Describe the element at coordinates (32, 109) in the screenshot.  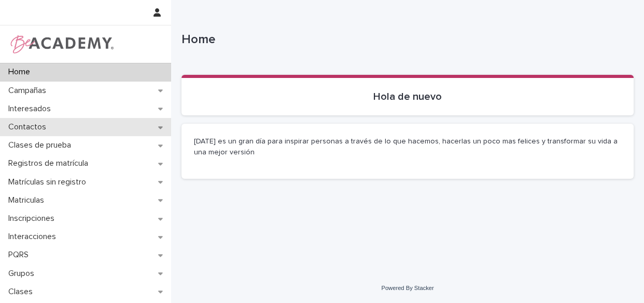
I see `p: Interesados` at that location.